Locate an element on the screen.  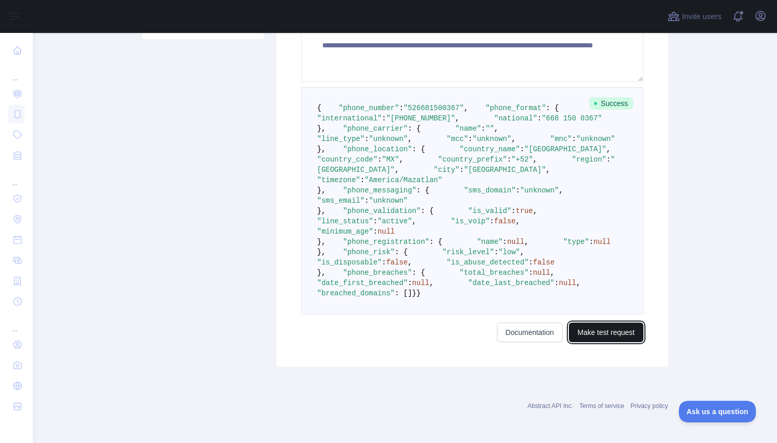
button: Make test request is located at coordinates (606, 332).